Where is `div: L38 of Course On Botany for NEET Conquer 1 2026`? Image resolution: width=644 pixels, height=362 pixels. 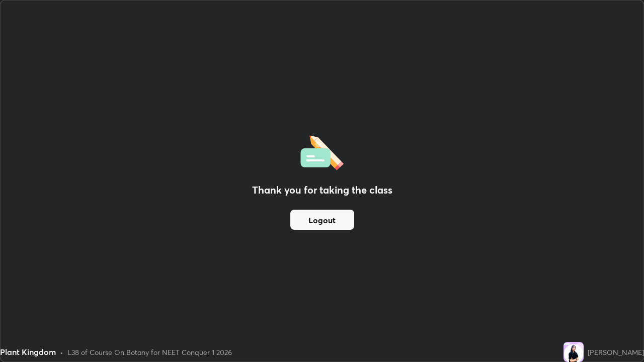 div: L38 of Course On Botany for NEET Conquer 1 2026 is located at coordinates (149, 352).